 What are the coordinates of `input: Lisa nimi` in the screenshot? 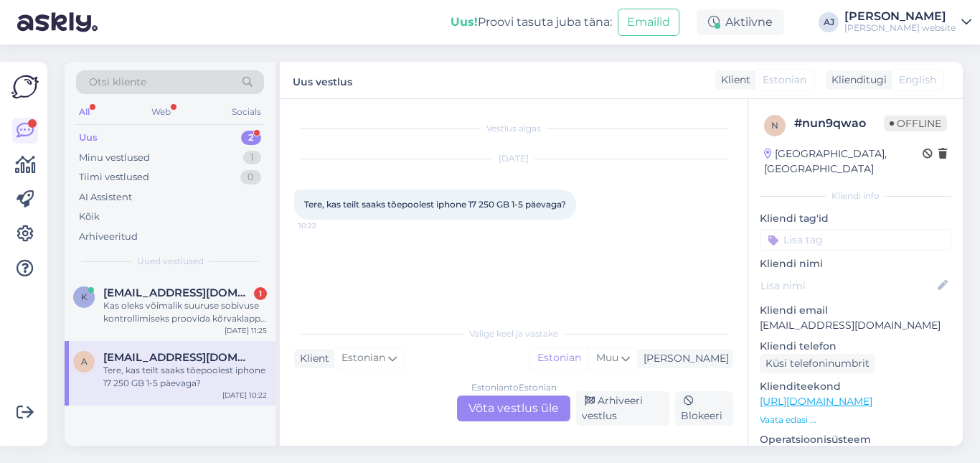 It's located at (847, 286).